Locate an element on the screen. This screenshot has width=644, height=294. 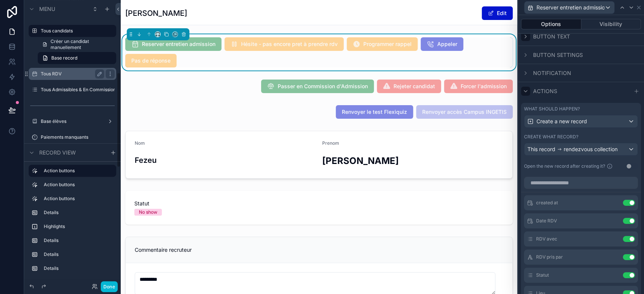
a: Tous candidats is located at coordinates (76, 31).